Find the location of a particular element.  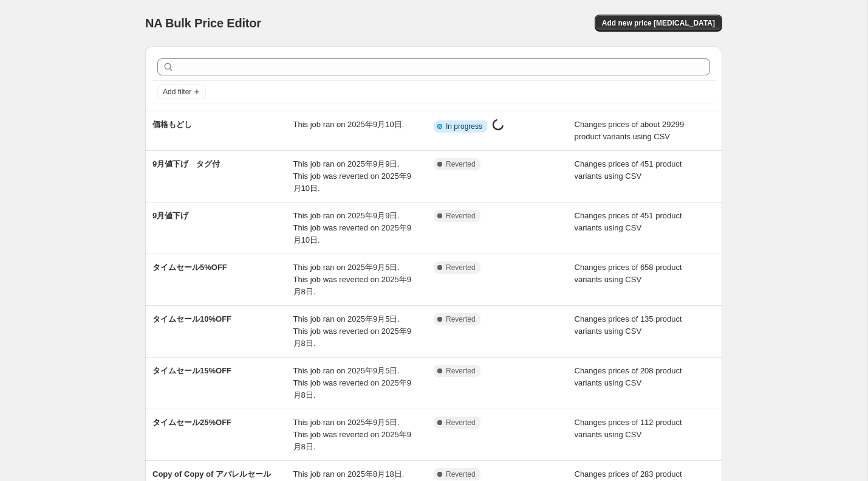

span: タイムセール25%OFF is located at coordinates (192, 422).